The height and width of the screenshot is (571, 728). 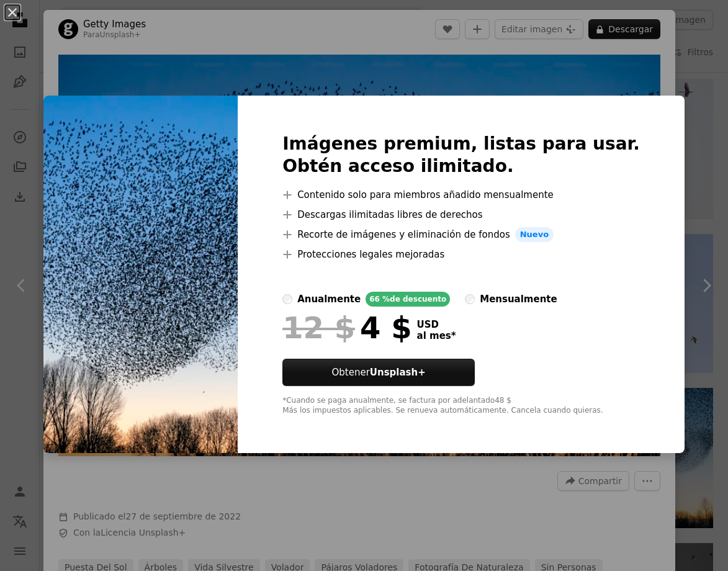 What do you see at coordinates (461, 255) in the screenshot?
I see `li: Protecciones legales mejoradas` at bounding box center [461, 255].